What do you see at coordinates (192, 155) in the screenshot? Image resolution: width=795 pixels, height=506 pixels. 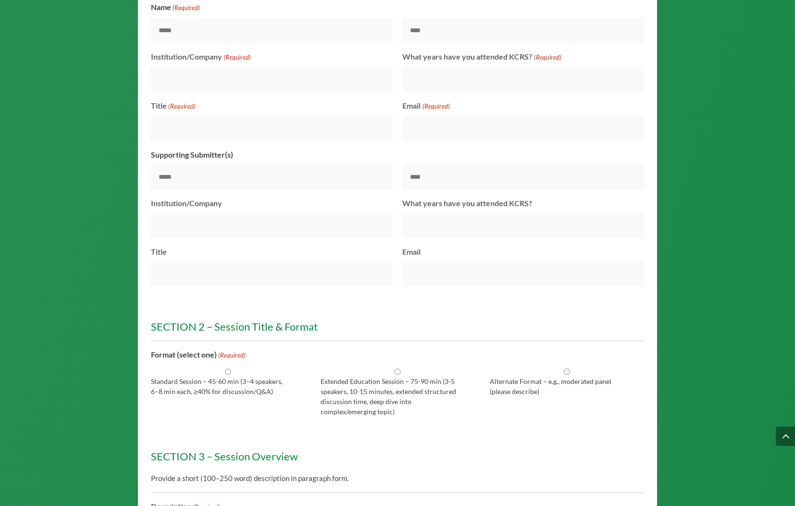 I see `legend: Supporting Submitter(s)` at bounding box center [192, 155].